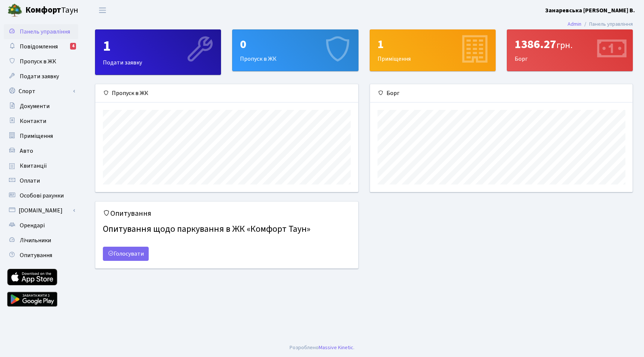 The height and width of the screenshot is (357, 644). I want to click on span: Повідомлення, so click(38, 47).